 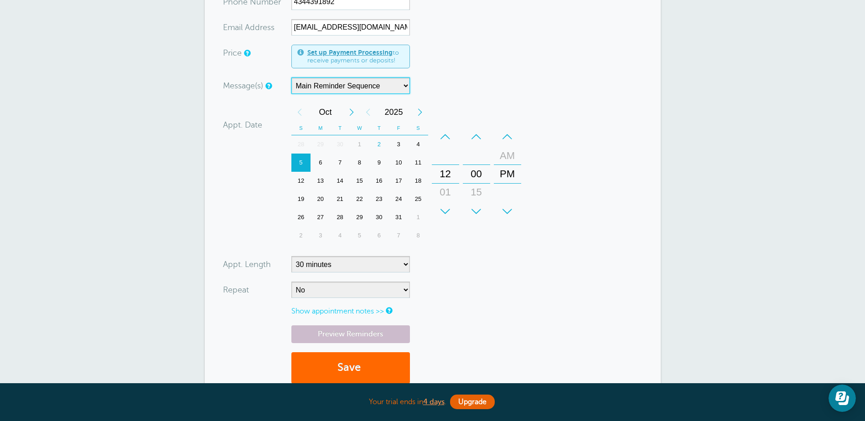 I want to click on div: Thursday, October 9, so click(x=379, y=163).